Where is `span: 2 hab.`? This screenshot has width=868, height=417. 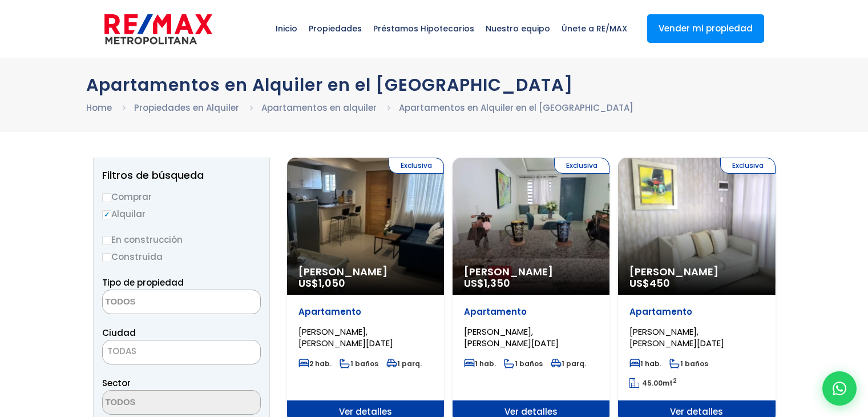
span: 2 hab. is located at coordinates (315, 363).